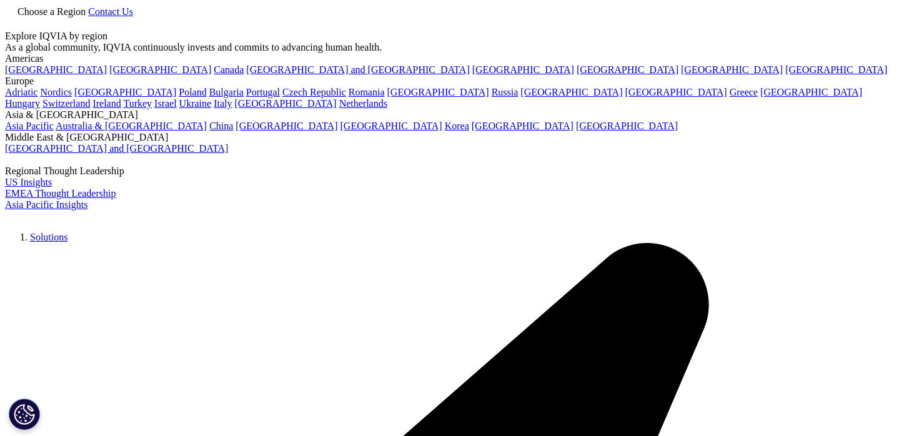  What do you see at coordinates (111, 11) in the screenshot?
I see `a: Contact Us` at bounding box center [111, 11].